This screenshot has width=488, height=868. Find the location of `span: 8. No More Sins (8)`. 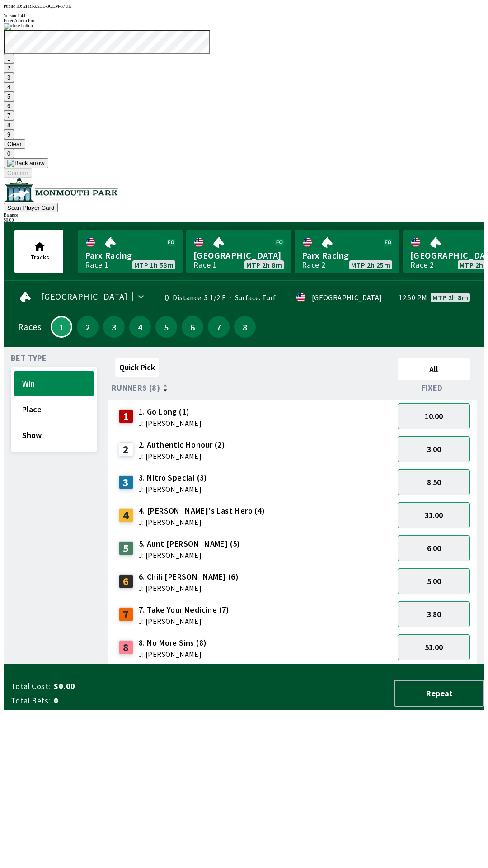

span: 8. No More Sins (8) is located at coordinates (173, 643).